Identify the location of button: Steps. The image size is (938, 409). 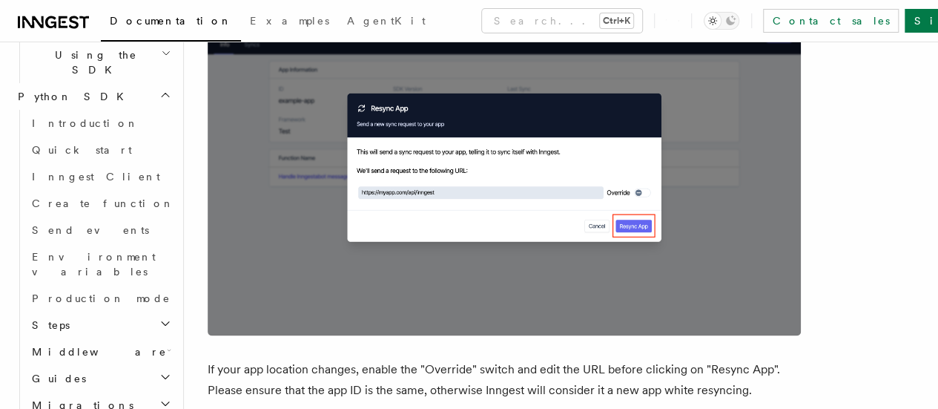
(100, 325).